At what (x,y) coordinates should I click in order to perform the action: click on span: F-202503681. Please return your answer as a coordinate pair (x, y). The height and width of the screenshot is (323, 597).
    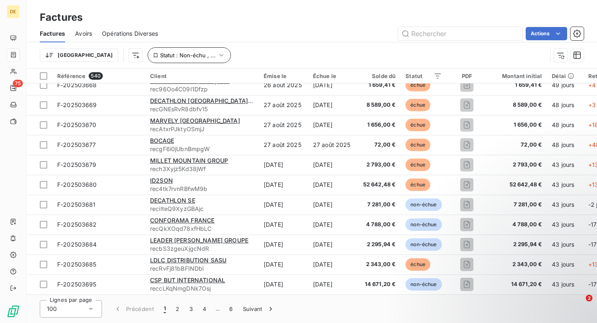
    Looking at the image, I should click on (76, 204).